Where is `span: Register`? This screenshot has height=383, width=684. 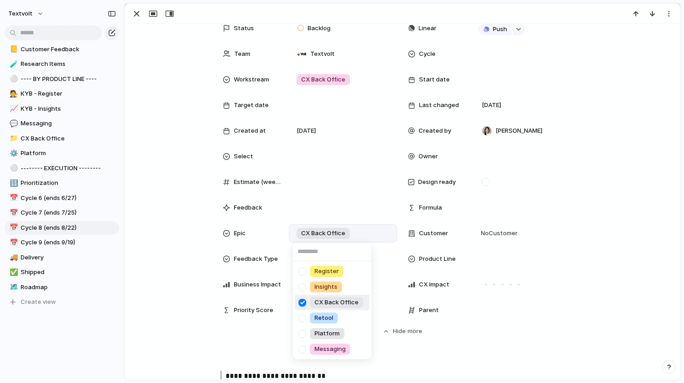
span: Register is located at coordinates (326, 272).